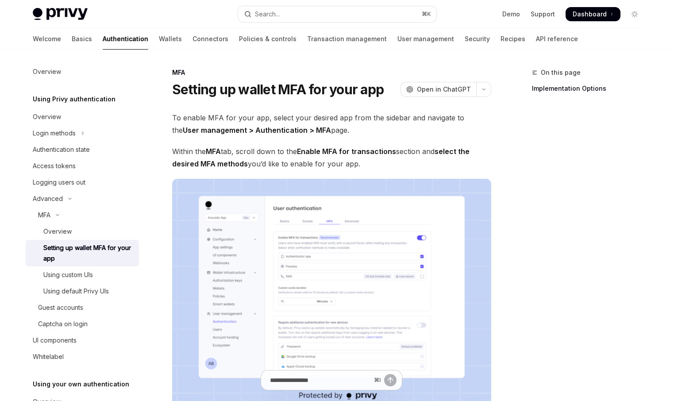  Describe the element at coordinates (61, 308) in the screenshot. I see `div: Guest accounts` at that location.